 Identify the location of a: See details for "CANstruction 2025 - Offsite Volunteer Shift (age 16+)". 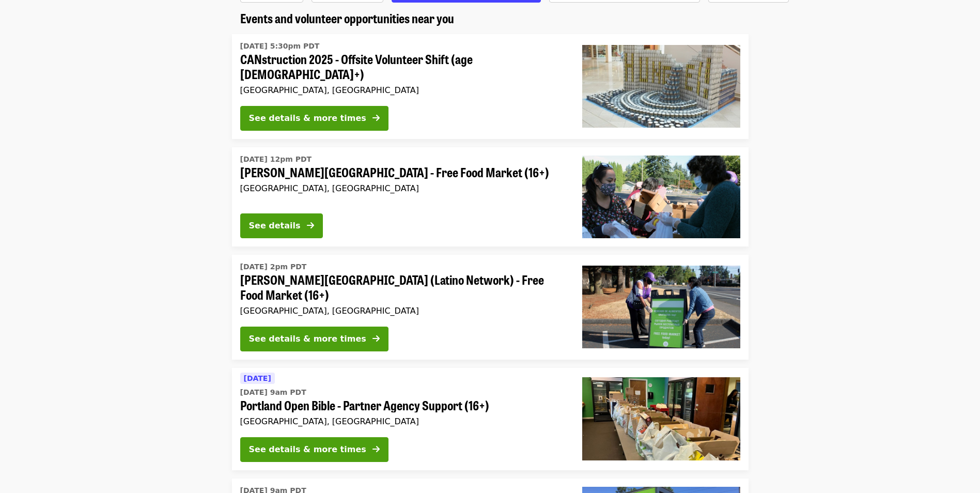
(490, 86).